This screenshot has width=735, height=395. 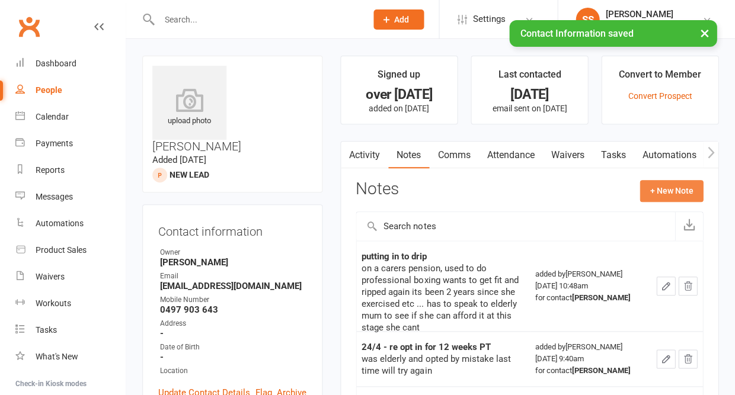 I want to click on strong: putting in to drip, so click(x=394, y=257).